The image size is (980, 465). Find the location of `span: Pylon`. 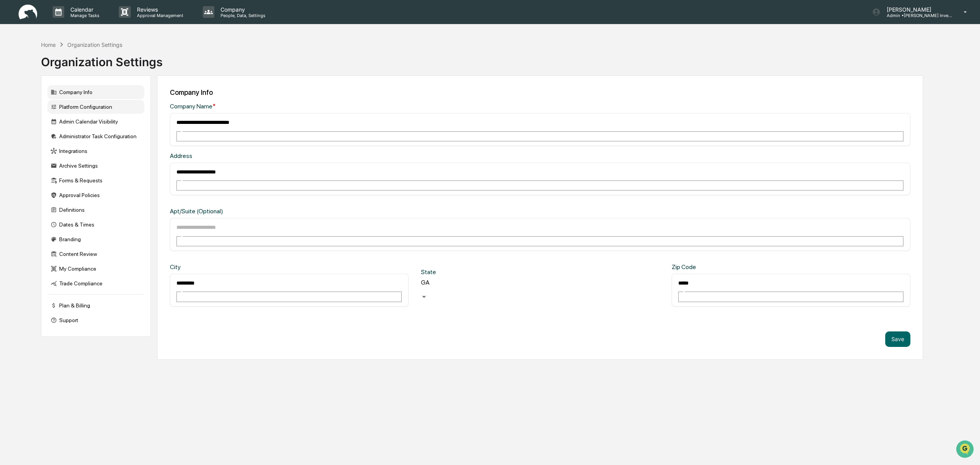

span: Pylon is located at coordinates (85, 134).